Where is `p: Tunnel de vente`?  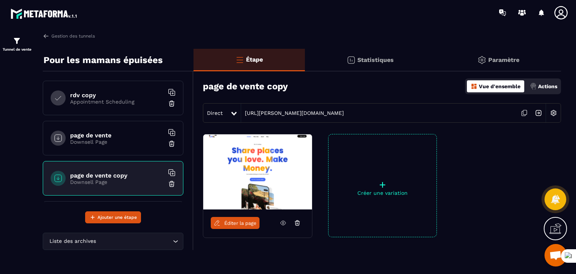
p: Tunnel de vente is located at coordinates (17, 49).